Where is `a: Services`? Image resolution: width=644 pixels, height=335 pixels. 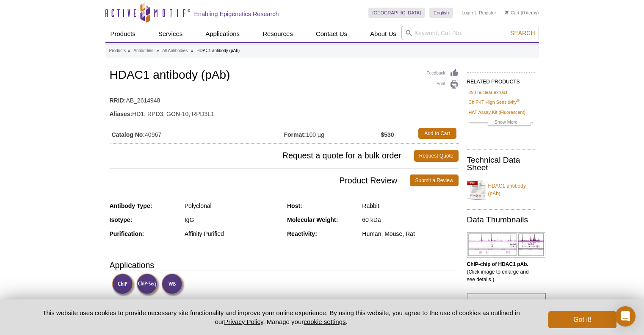
a: Services is located at coordinates (170, 34).